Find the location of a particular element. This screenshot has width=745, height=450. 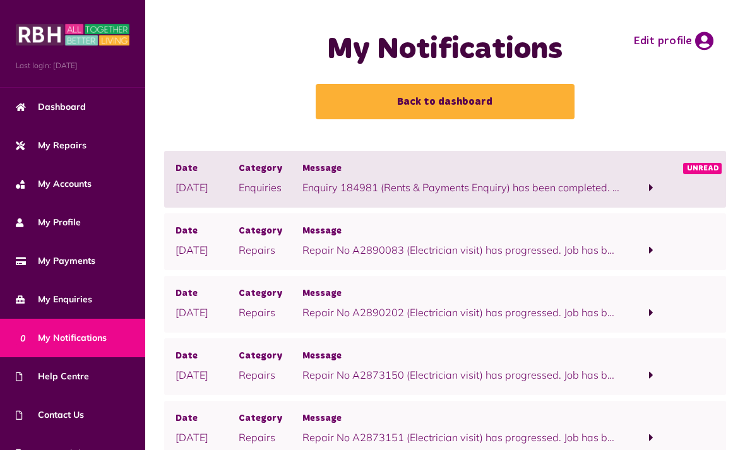

span: Dashboard is located at coordinates (51, 107).